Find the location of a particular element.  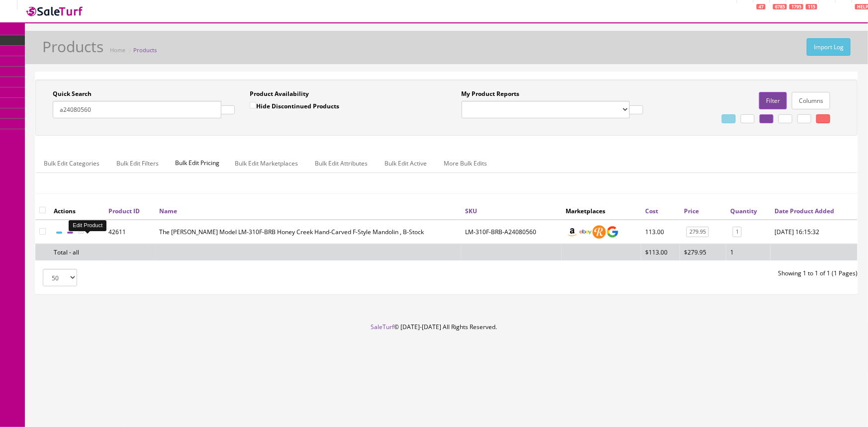

a: Cost is located at coordinates (652, 211).